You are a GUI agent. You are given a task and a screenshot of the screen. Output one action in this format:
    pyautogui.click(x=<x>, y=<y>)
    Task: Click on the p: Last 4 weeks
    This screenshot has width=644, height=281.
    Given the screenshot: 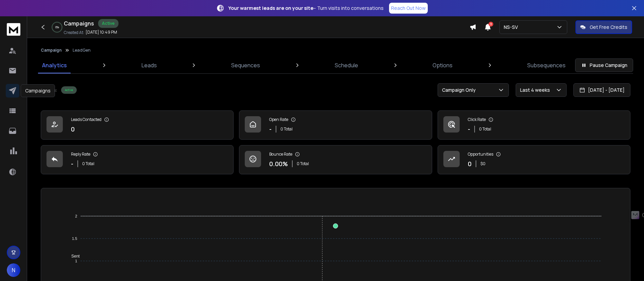 What is the action you would take?
    pyautogui.click(x=536, y=90)
    